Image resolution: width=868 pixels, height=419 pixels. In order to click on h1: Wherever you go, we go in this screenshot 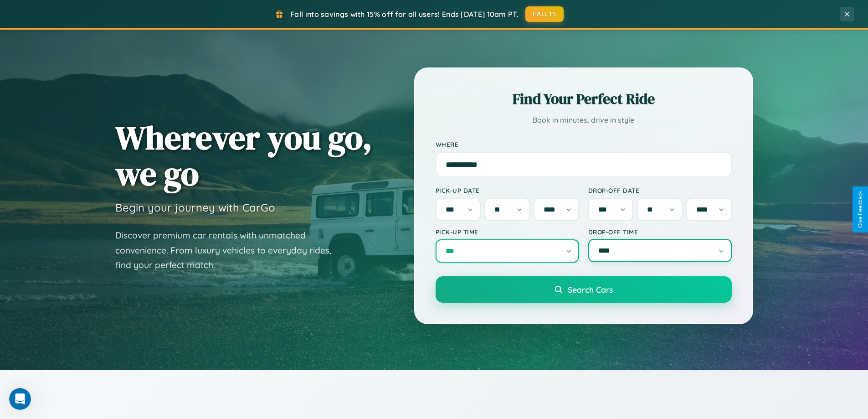, I will do `click(244, 155)`.